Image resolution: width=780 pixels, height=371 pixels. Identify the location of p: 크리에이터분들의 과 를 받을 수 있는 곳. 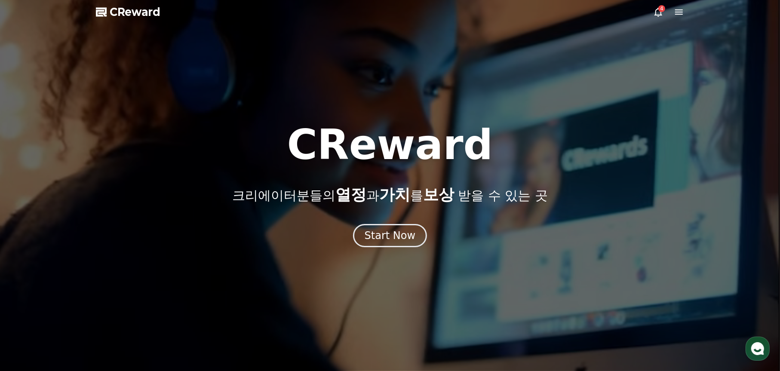
(390, 195).